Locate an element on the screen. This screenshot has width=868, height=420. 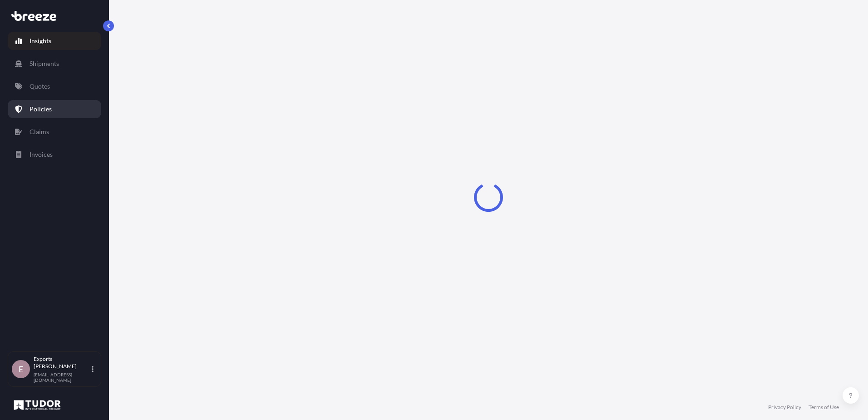
p: Terms of Use is located at coordinates (824, 407).